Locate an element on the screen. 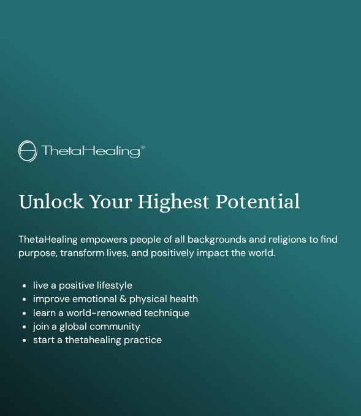 This screenshot has height=416, width=361. li: start a thetahealing practice is located at coordinates (188, 340).